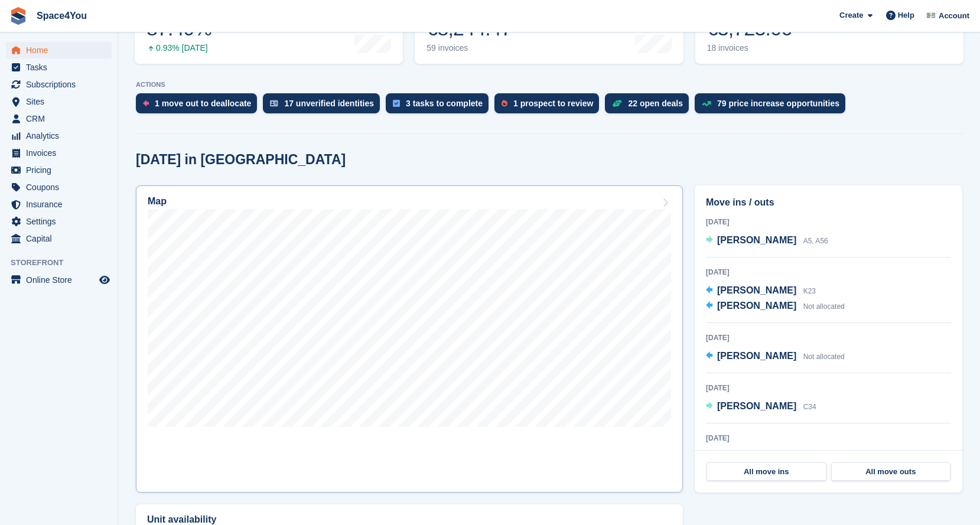 The width and height of the screenshot is (980, 525). I want to click on h2: Unit availability, so click(181, 520).